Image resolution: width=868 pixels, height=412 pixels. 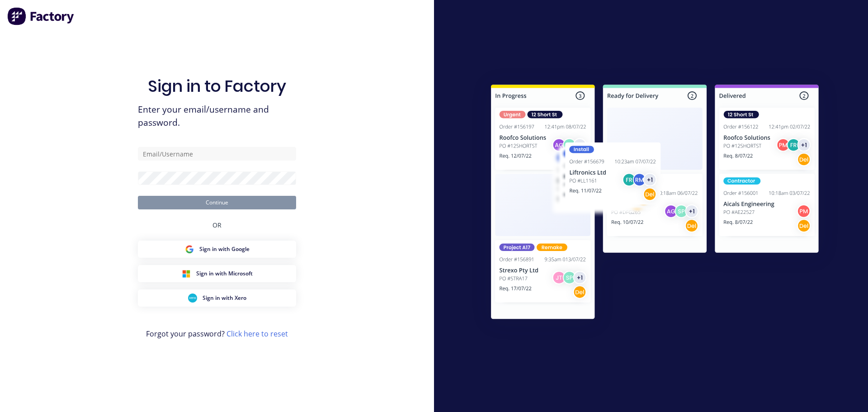 I want to click on span: Forgot your password?, so click(x=217, y=334).